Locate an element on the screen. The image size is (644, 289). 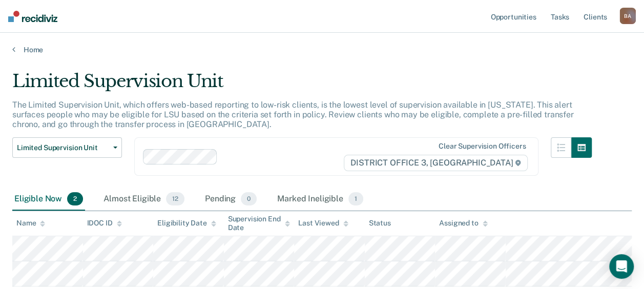
div: Limited Supervision Unit is located at coordinates (302, 85).